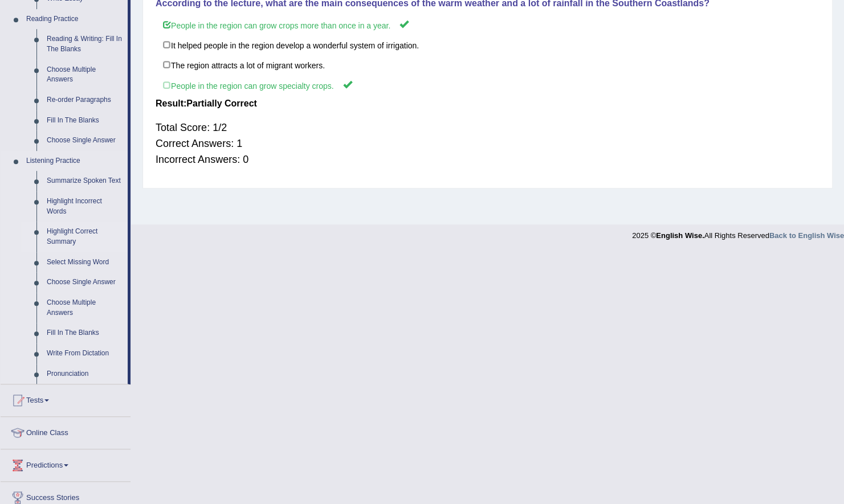 The image size is (844, 504). Describe the element at coordinates (65, 431) in the screenshot. I see `a: Online Class` at that location.